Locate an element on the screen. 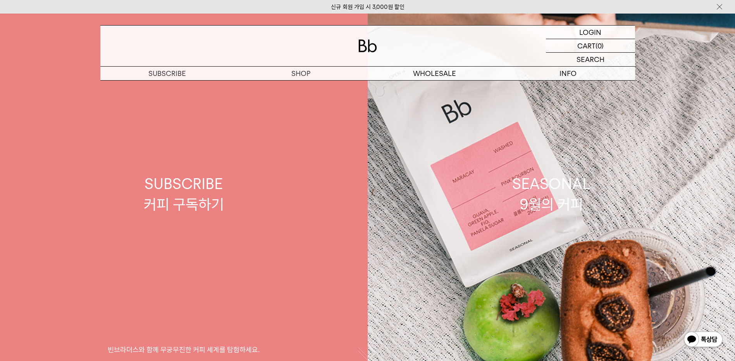  img: 카카오톡 채널 1:1 채팅 버튼 is located at coordinates (703, 340).